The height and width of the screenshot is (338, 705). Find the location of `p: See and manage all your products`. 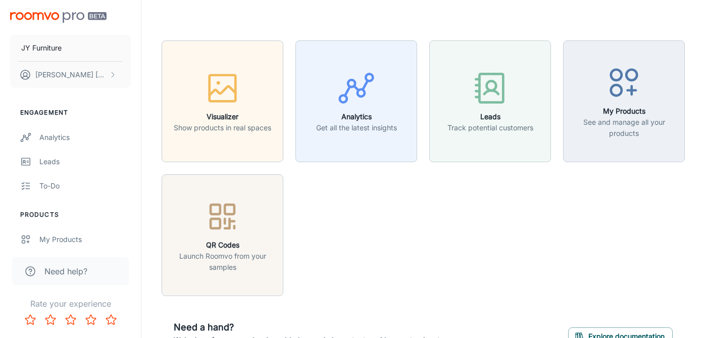

p: See and manage all your products is located at coordinates (624, 128).